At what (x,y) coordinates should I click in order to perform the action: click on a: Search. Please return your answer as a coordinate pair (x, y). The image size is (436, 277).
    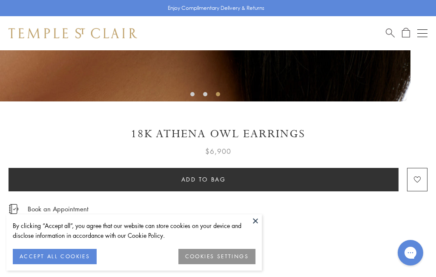
    Looking at the image, I should click on (390, 33).